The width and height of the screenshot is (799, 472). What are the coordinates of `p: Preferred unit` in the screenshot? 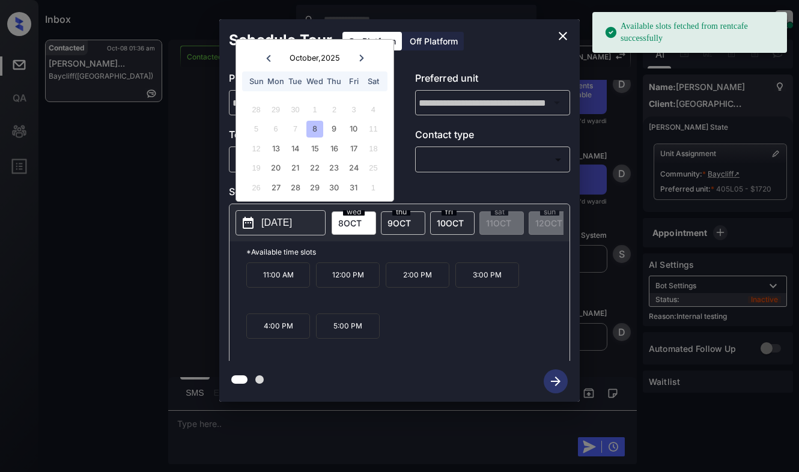 It's located at (493, 81).